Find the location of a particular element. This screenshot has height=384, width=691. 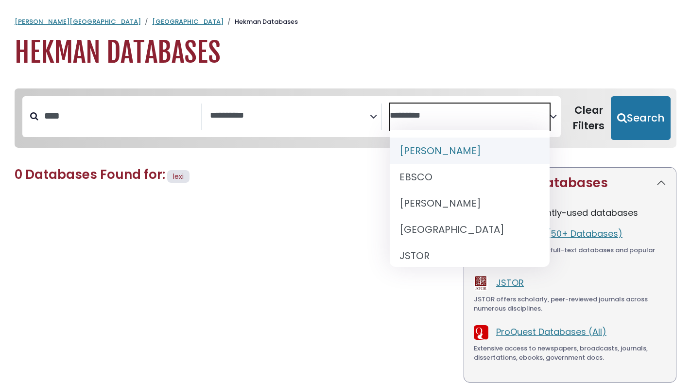

p: The most frequently-used databases is located at coordinates (570, 212).